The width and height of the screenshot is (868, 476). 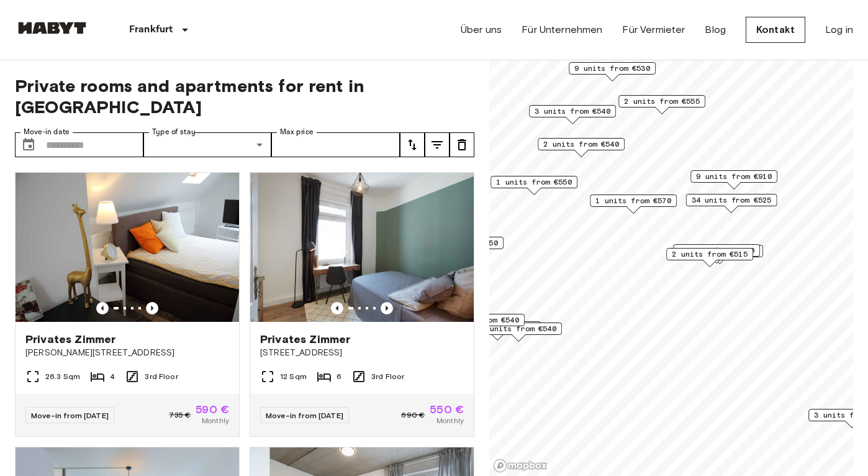 I want to click on label: Max price, so click(x=297, y=132).